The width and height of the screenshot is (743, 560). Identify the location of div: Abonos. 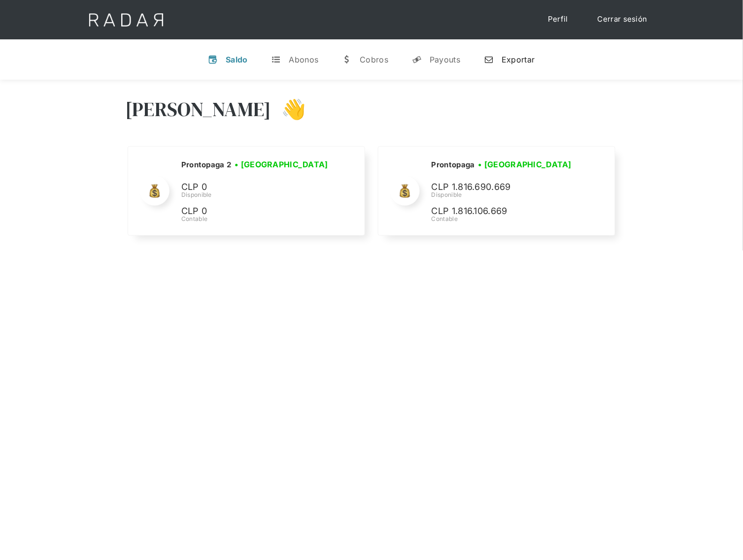
(304, 59).